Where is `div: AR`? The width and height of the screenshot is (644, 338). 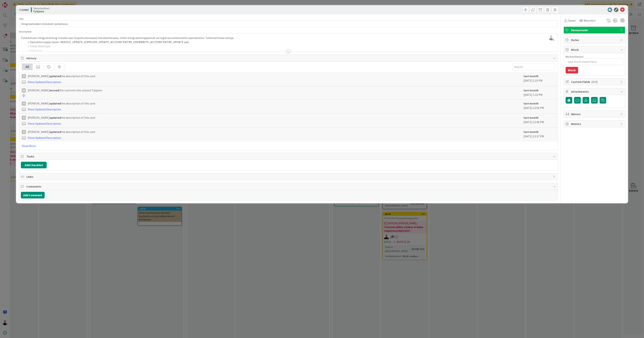 div: AR is located at coordinates (24, 90).